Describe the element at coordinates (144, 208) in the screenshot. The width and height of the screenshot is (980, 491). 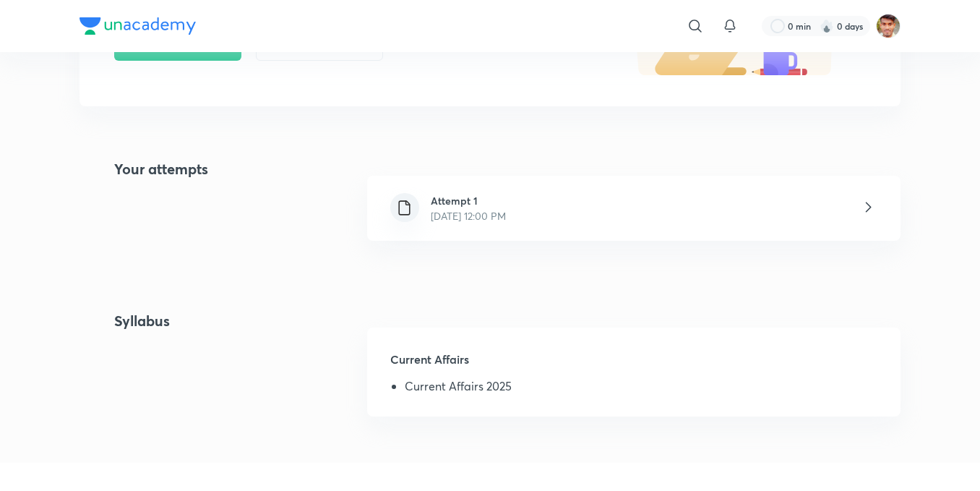
I see `h4: Your attempts` at that location.